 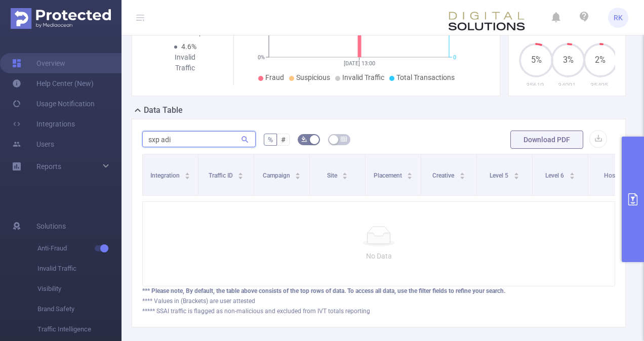 What do you see at coordinates (166, 176) in the screenshot?
I see `span: Integration` at bounding box center [166, 176].